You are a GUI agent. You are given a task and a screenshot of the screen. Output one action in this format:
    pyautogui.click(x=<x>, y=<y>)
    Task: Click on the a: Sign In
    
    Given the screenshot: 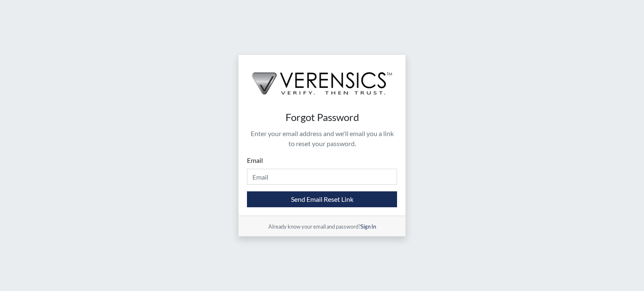 What is the action you would take?
    pyautogui.click(x=368, y=227)
    